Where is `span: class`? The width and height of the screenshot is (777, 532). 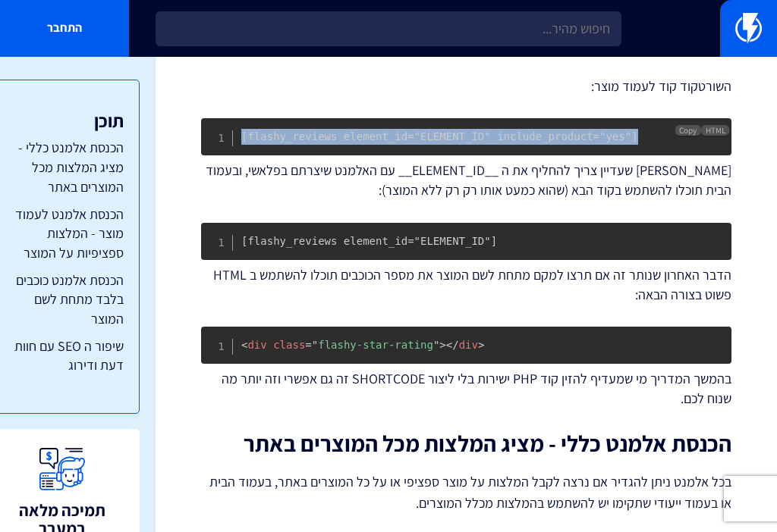 span: class is located at coordinates (289, 345).